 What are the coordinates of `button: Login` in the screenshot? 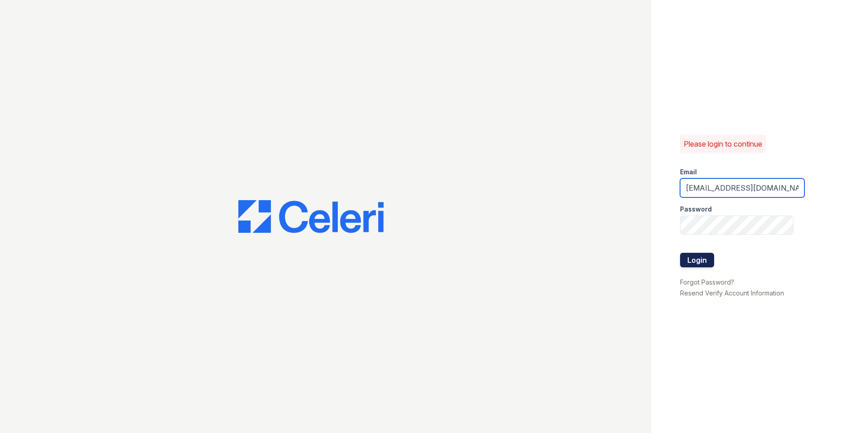 It's located at (697, 260).